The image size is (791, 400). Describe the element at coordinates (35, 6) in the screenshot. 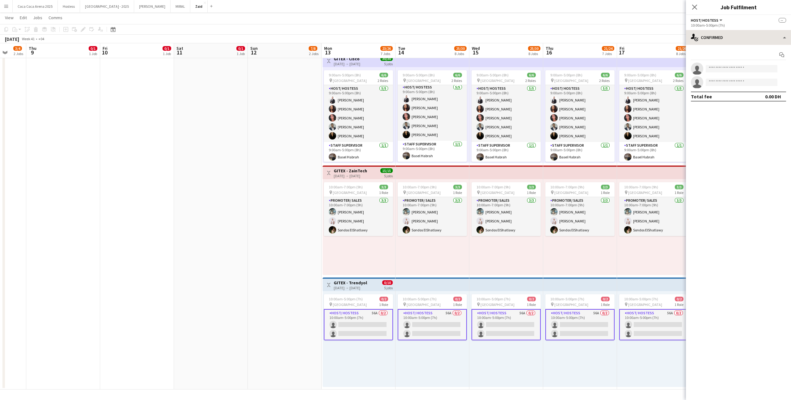

I see `button: Coca Coca Arena 2025` at that location.